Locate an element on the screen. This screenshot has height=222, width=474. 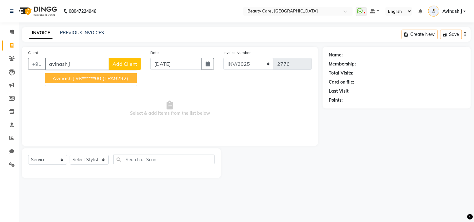
button: +91 is located at coordinates (37, 64).